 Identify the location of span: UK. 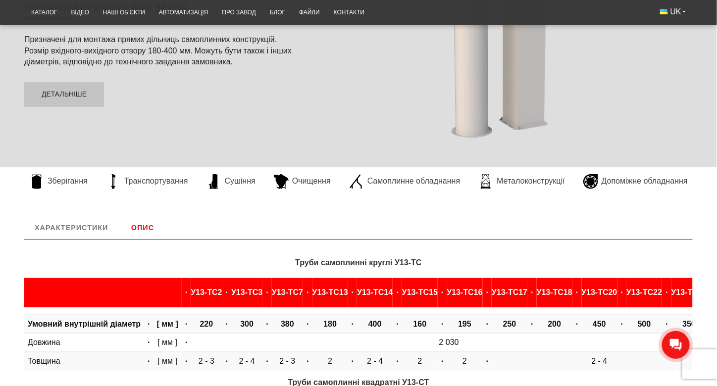
(676, 12).